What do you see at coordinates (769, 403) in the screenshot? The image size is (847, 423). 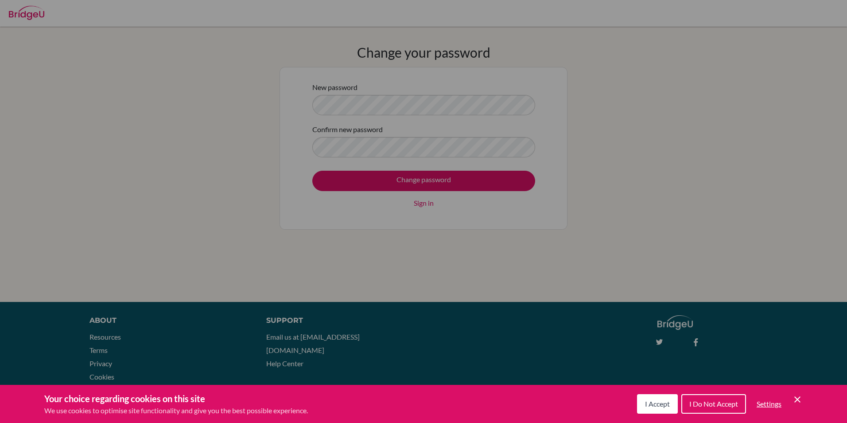 I see `span: Settings` at bounding box center [769, 403].